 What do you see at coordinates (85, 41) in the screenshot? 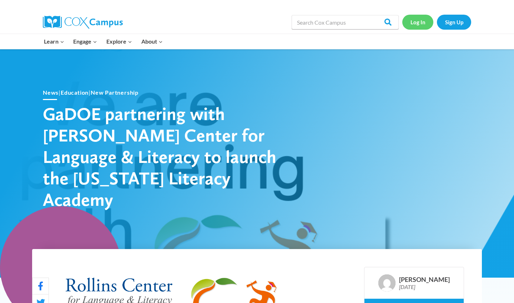
I see `button: Child menu of Engage` at bounding box center [85, 41].